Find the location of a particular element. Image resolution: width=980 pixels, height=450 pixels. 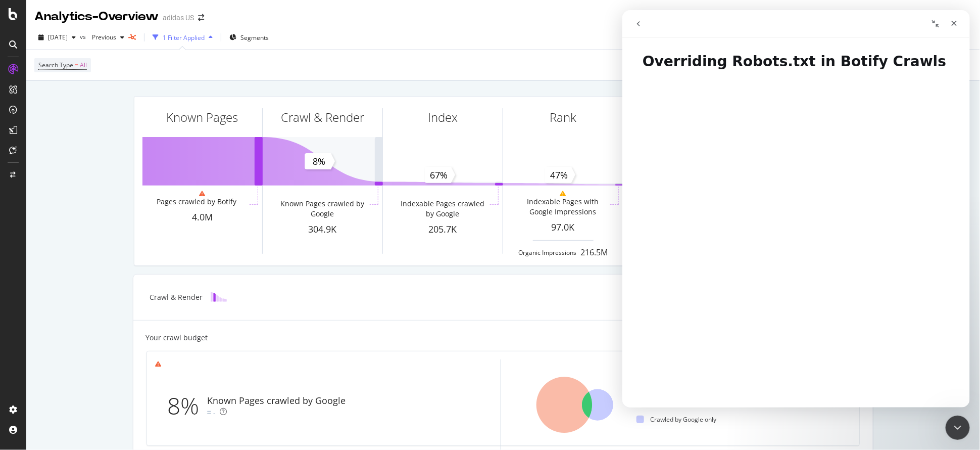

span: vs is located at coordinates (84, 37).